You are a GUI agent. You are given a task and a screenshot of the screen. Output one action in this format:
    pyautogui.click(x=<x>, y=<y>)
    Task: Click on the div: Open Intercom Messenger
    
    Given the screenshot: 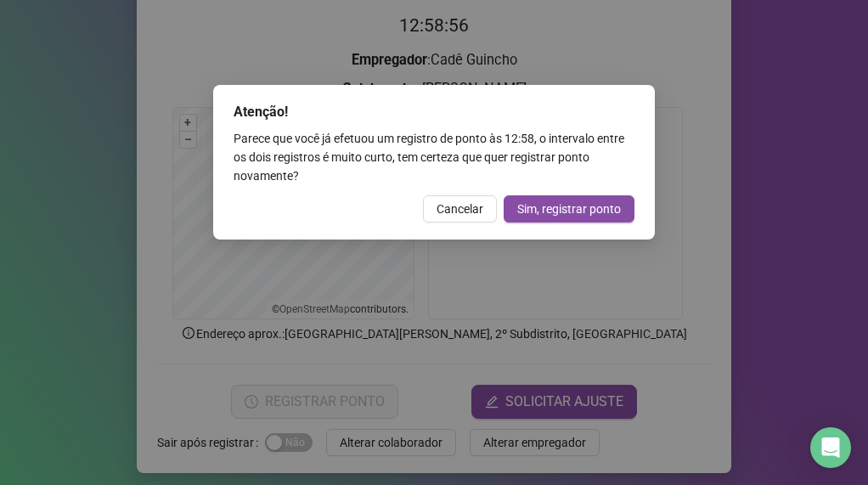 What is the action you would take?
    pyautogui.click(x=831, y=448)
    